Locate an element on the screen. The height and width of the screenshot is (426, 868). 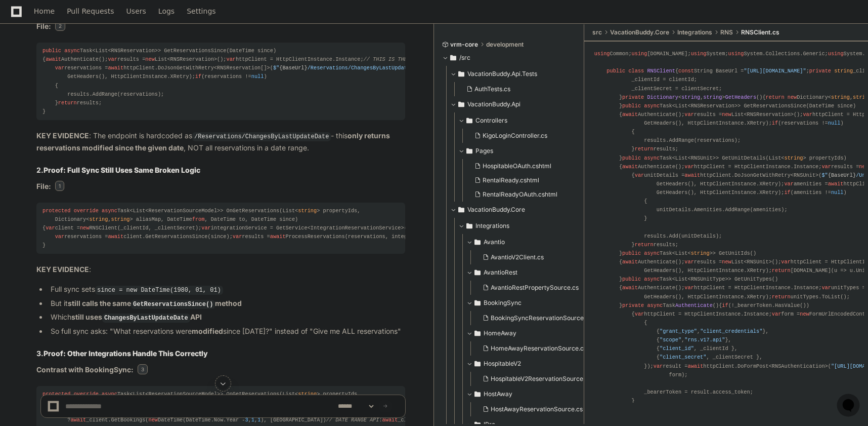
code: /Reservations/ChangesByLastUpdateDate is located at coordinates (262, 136).